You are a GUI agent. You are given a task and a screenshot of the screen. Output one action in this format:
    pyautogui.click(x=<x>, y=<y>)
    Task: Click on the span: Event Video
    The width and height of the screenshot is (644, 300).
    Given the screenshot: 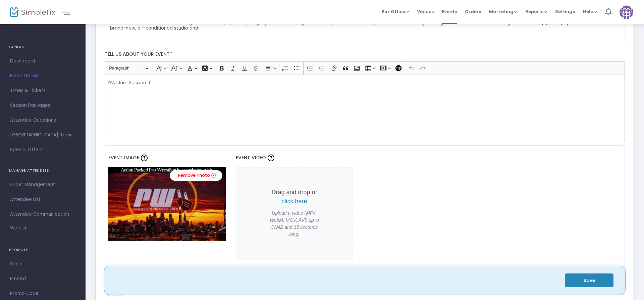 What is the action you would take?
    pyautogui.click(x=251, y=158)
    